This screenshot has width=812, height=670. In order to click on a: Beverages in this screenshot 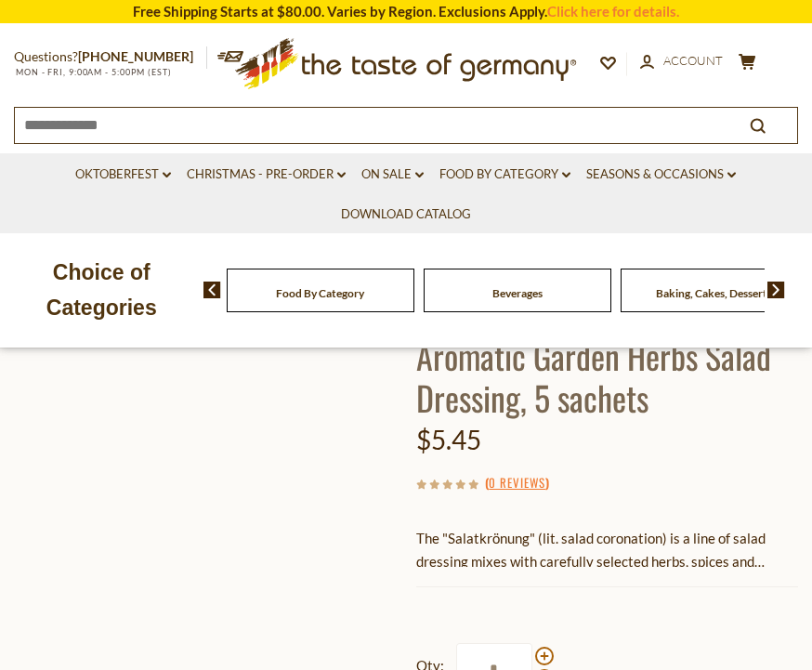, I will do `click(518, 293)`.